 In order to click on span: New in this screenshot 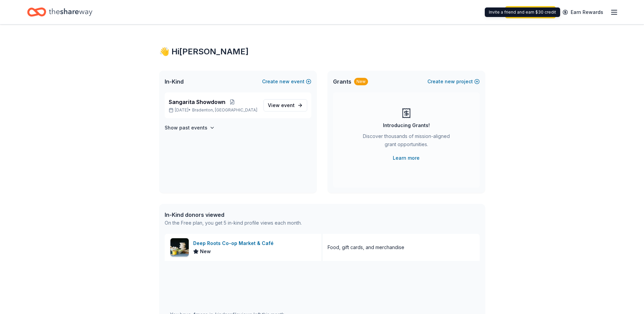, I will do `click(206, 252)`.